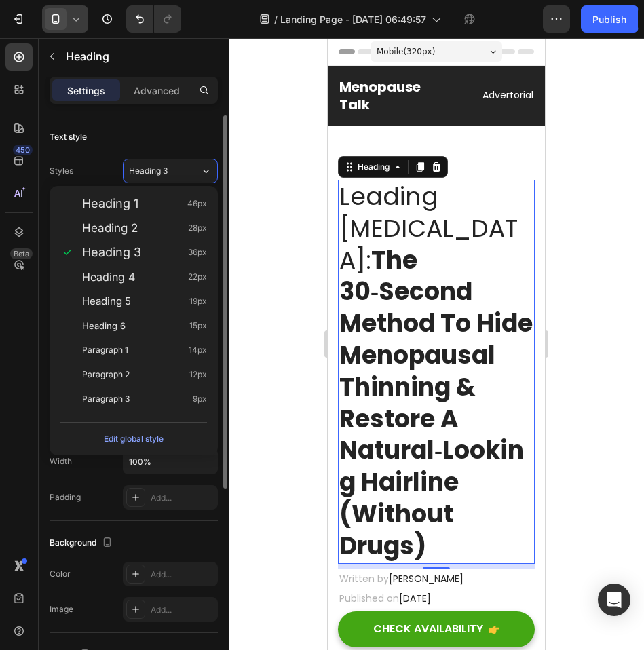 This screenshot has width=644, height=650. I want to click on span: Heading 1, so click(110, 204).